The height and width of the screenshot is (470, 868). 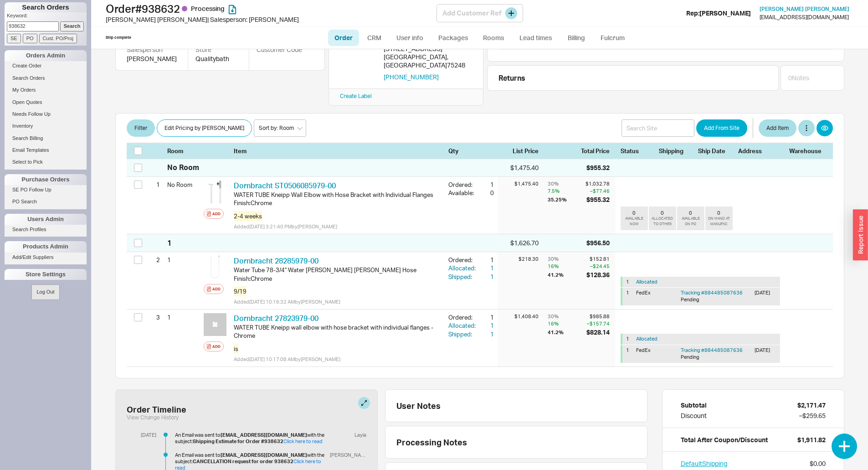 I want to click on div: Returns, so click(x=637, y=78).